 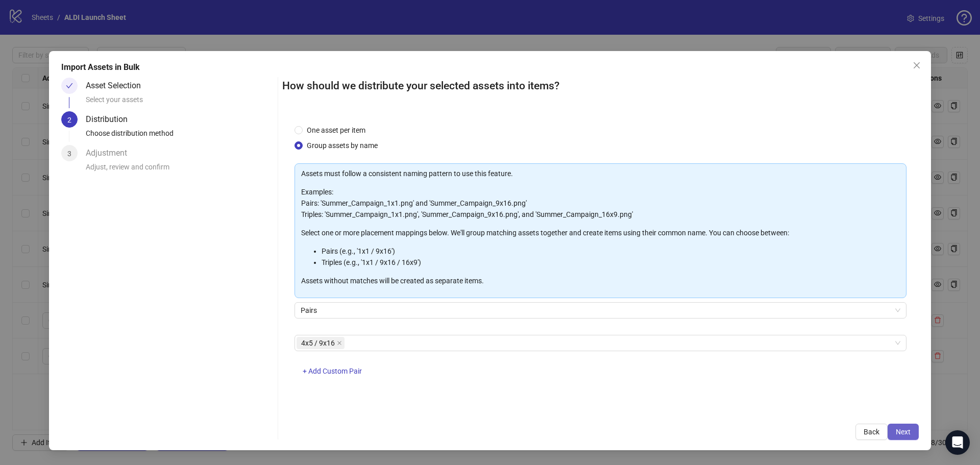 What do you see at coordinates (600, 86) in the screenshot?
I see `h2: How should we distribute your selected assets into items?` at bounding box center [600, 86].